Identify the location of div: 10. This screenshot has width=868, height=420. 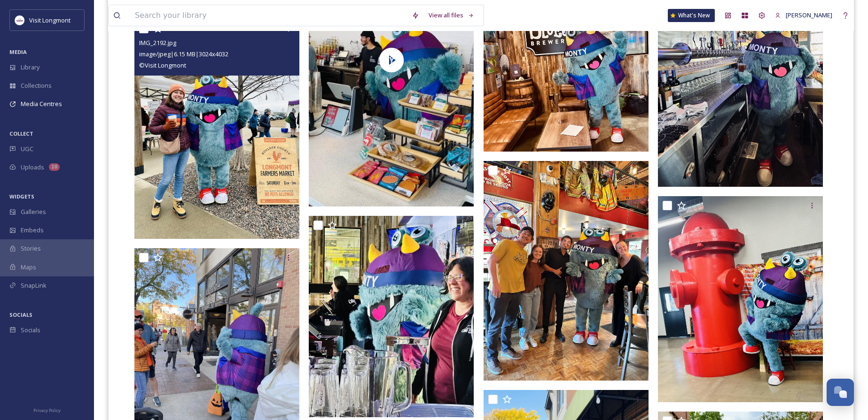
(54, 167).